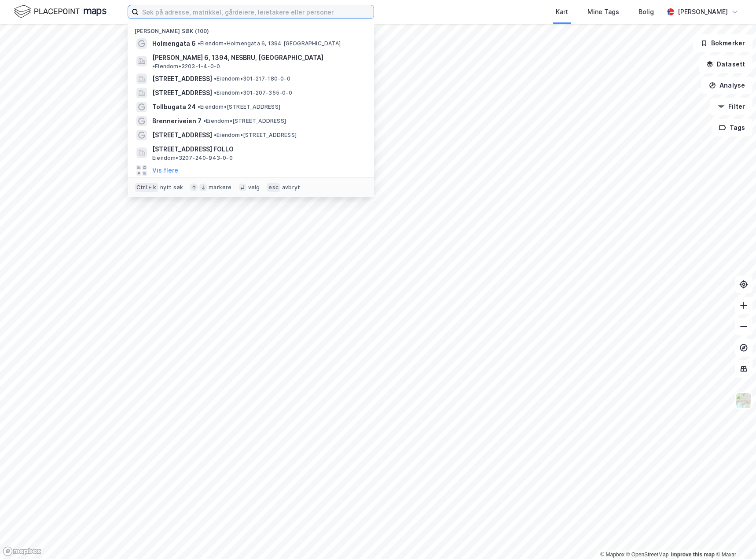 Image resolution: width=756 pixels, height=559 pixels. Describe the element at coordinates (61, 11) in the screenshot. I see `img: logo.f888ab2527a4732fd821a326f86c7f29.svg` at that location.